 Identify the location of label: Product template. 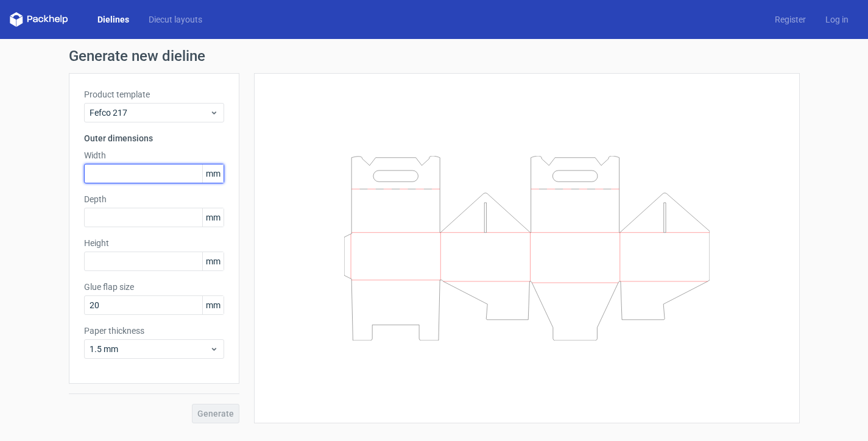
(154, 94).